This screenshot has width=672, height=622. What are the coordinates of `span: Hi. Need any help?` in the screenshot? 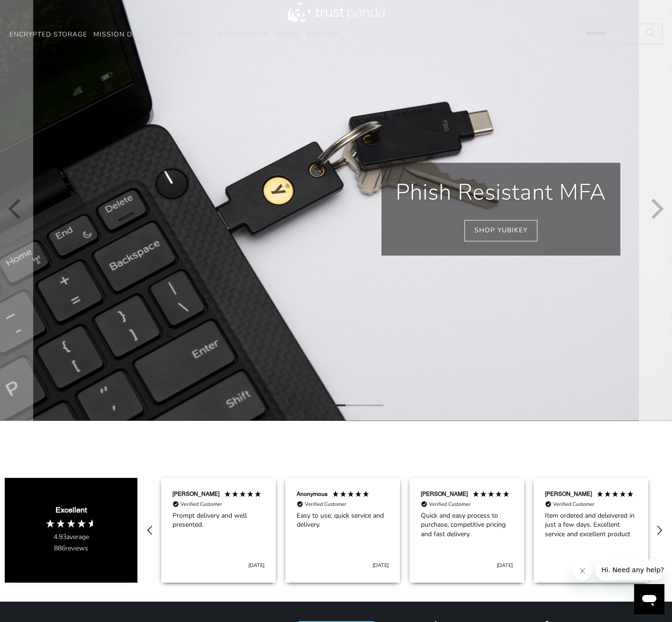 It's located at (37, 11).